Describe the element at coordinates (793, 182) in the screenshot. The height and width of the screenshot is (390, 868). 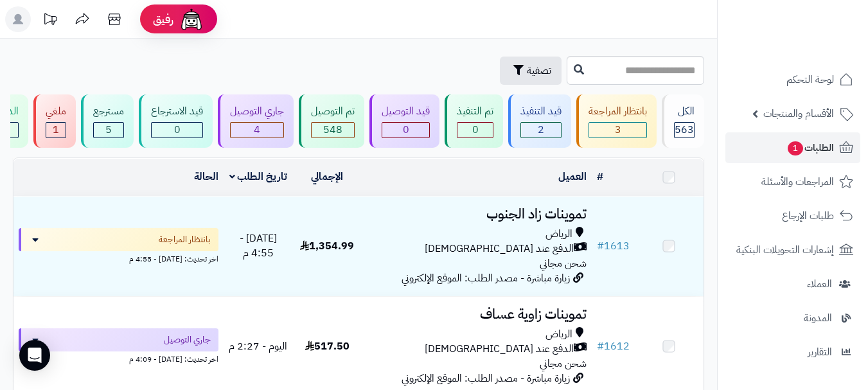
I see `a: المراجعات والأسئلة` at that location.